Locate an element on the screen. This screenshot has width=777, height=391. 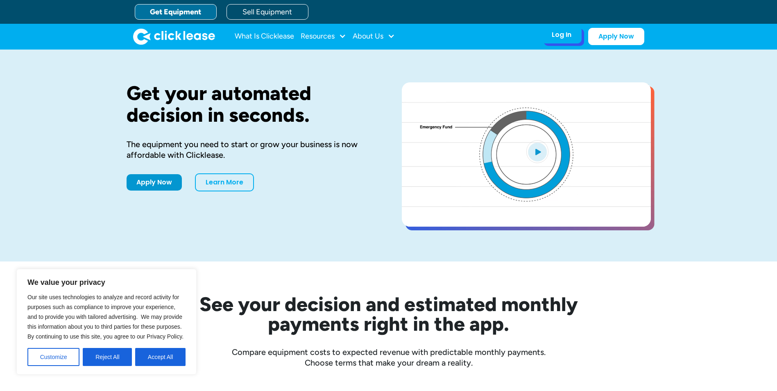
div: Log In is located at coordinates (562, 35).